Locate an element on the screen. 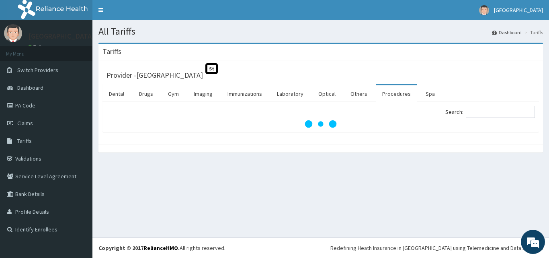  span: St is located at coordinates (211, 68).